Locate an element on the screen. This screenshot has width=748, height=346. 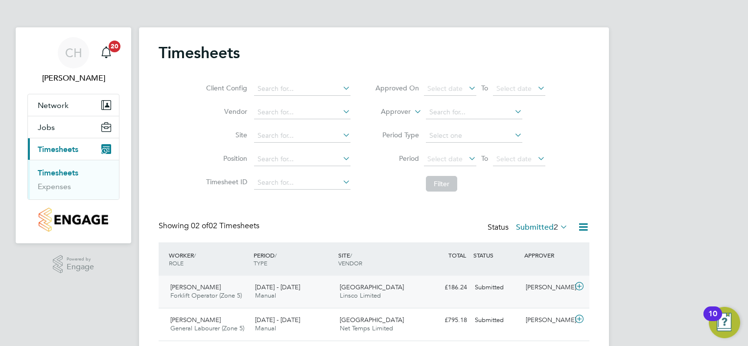
label: Period is located at coordinates (397, 159).